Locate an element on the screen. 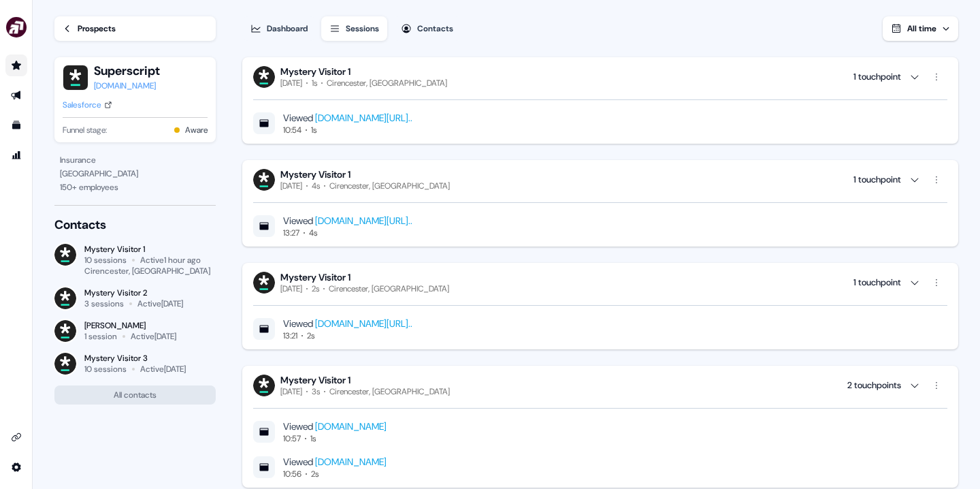  div: 10:57 is located at coordinates (292, 438).